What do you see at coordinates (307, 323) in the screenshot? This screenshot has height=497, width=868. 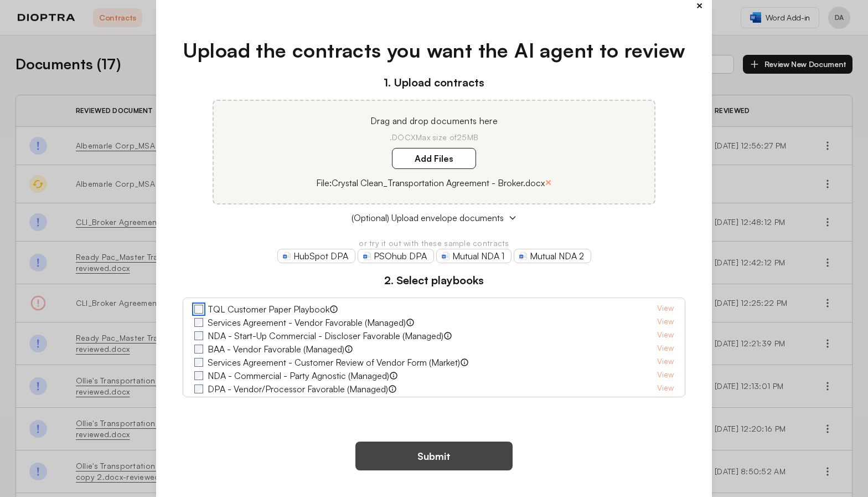 I see `label: Services Agreement - Vendor Favorable (Managed)` at bounding box center [307, 323].